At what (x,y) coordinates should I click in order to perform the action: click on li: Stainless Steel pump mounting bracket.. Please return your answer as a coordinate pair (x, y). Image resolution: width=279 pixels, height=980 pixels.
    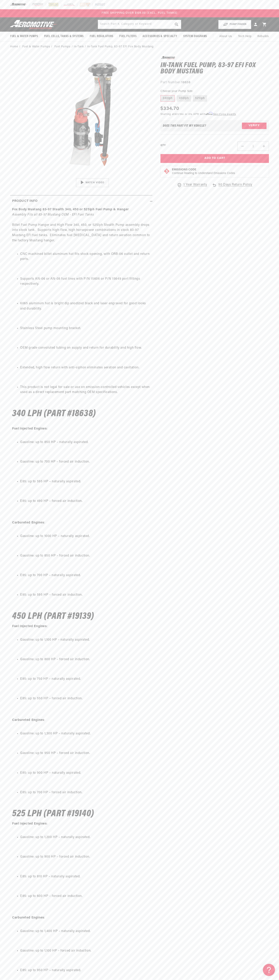
    Looking at the image, I should click on (85, 329).